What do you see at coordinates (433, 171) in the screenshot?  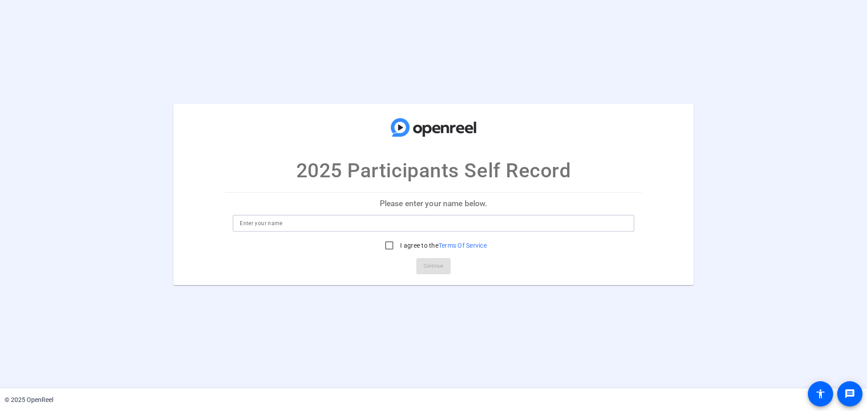 I see `p: 2025 Participants Self Record` at bounding box center [433, 171].